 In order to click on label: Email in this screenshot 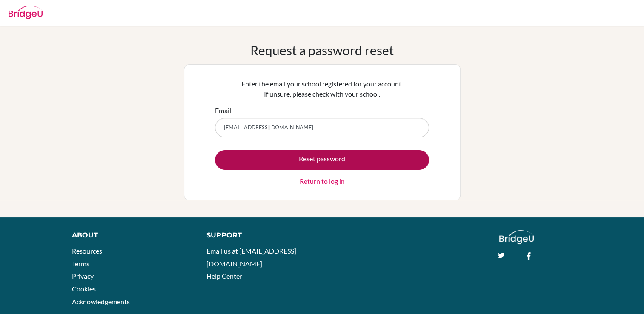, I will do `click(223, 111)`.